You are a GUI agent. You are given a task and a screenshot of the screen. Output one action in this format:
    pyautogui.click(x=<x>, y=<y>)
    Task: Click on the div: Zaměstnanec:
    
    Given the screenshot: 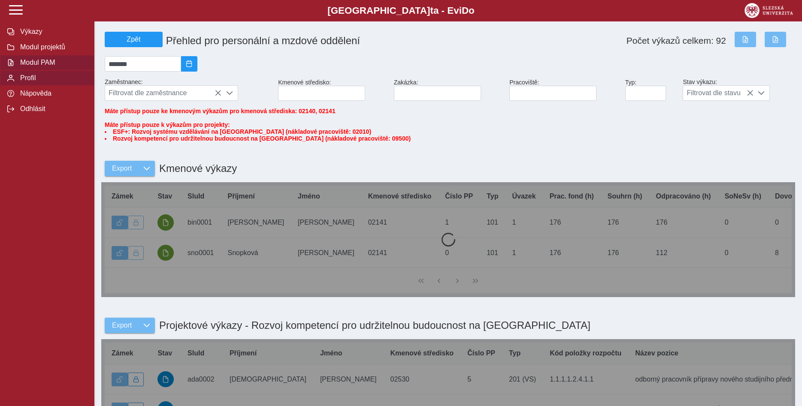 What is the action you would take?
    pyautogui.click(x=188, y=90)
    